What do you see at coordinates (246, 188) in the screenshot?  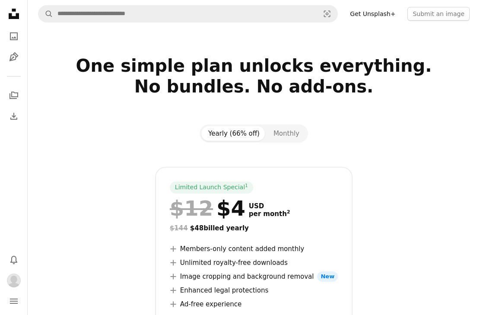 I see `a: 1` at bounding box center [246, 188].